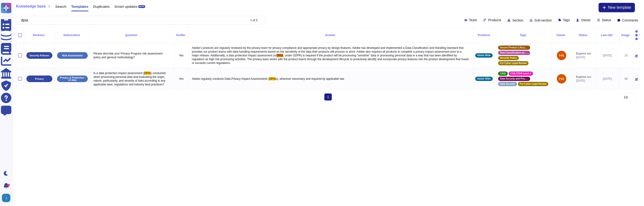 The image size is (644, 206). What do you see at coordinates (39, 79) in the screenshot?
I see `p: Privacy` at bounding box center [39, 79].